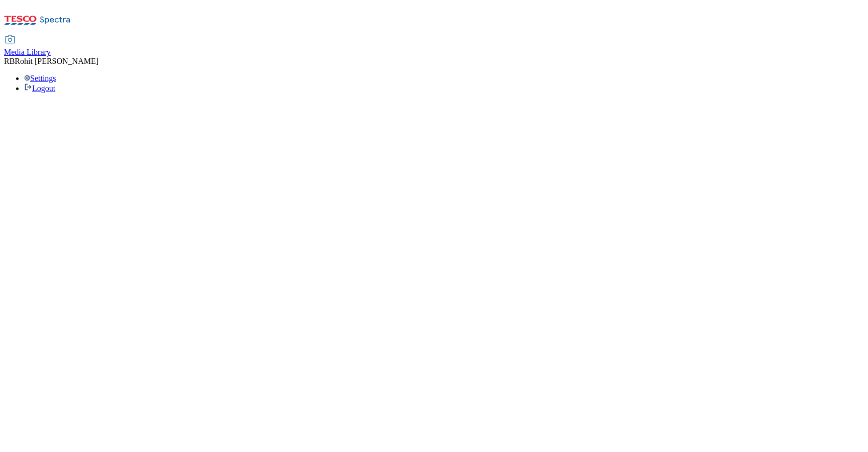 The height and width of the screenshot is (452, 868). I want to click on a: Logout, so click(40, 88).